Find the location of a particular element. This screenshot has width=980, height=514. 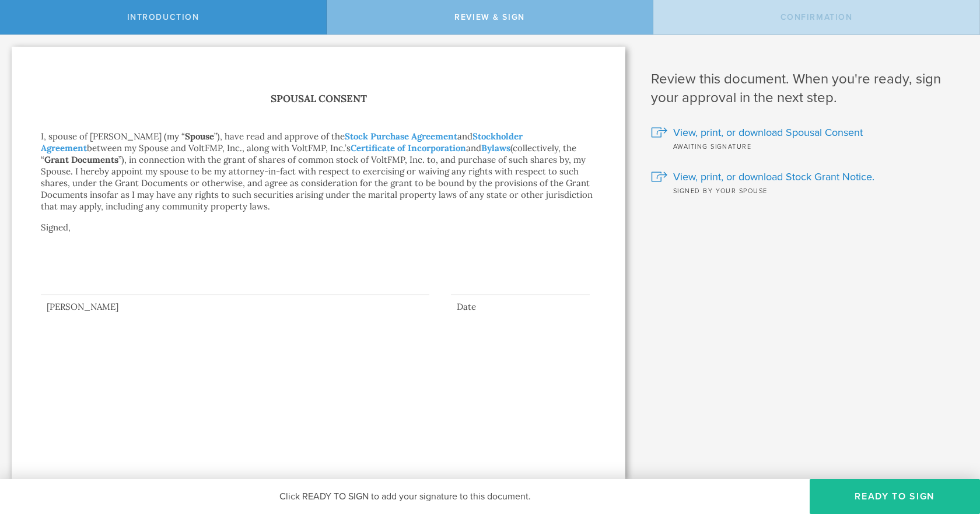

strong: Grant Documents is located at coordinates (82, 159).